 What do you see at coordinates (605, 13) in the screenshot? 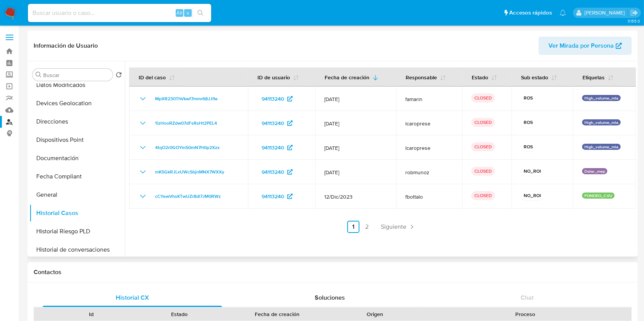
I see `p: eliana.eguerrero@mercadolibre.com` at bounding box center [605, 13].